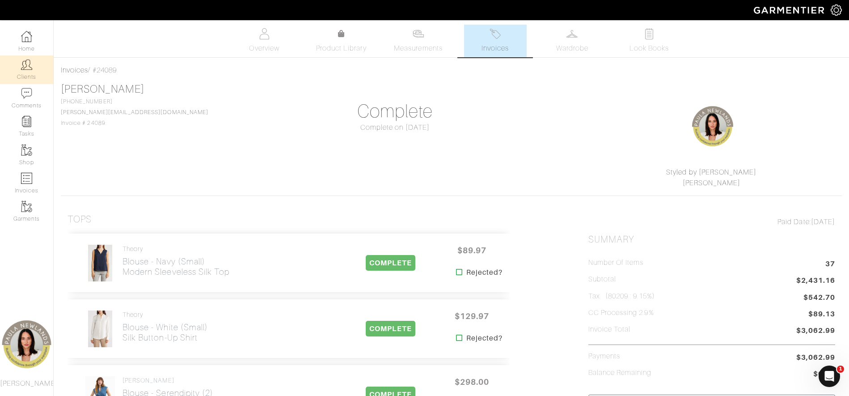 The height and width of the screenshot is (396, 849). Describe the element at coordinates (648, 34) in the screenshot. I see `img: todo-9ac3debb85659649dc8f770b8b6100bb5dab4b48dedcbae339e5042a72dfd3cc.svg` at that location.